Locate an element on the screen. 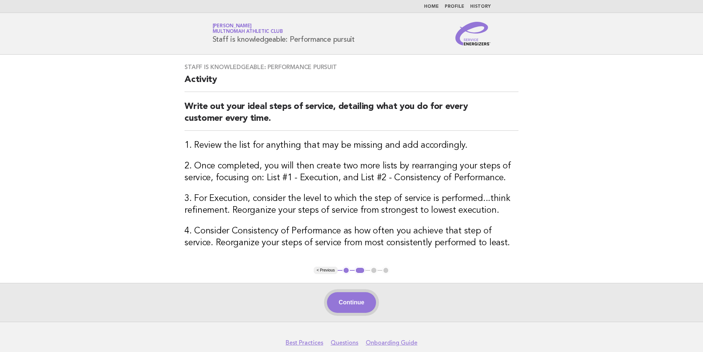 The width and height of the screenshot is (703, 352). h3: 1. Review the list for anything that may be missing and add accordingly. is located at coordinates (351, 145).